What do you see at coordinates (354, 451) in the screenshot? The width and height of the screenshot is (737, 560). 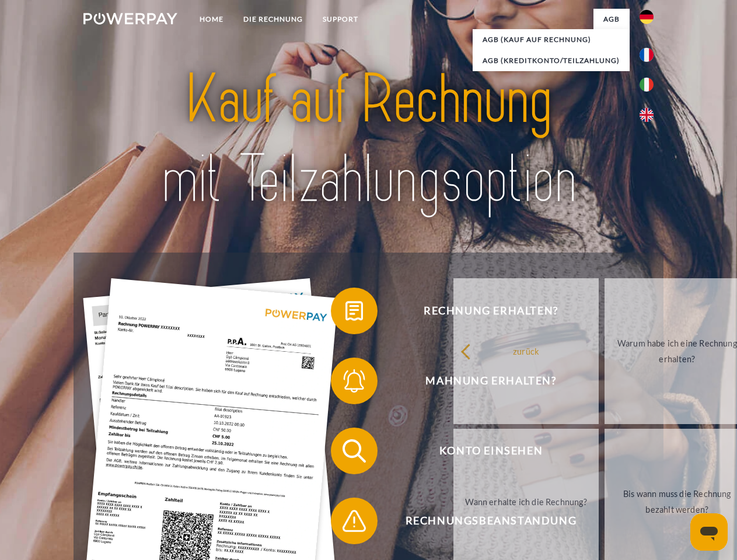 I see `img: qb_search.svg` at bounding box center [354, 451].